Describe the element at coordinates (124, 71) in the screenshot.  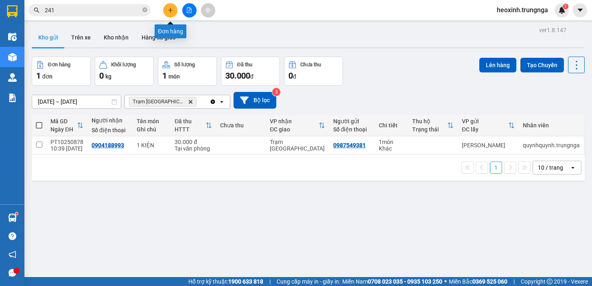
I see `button: Khối lượng0kg` at that location.